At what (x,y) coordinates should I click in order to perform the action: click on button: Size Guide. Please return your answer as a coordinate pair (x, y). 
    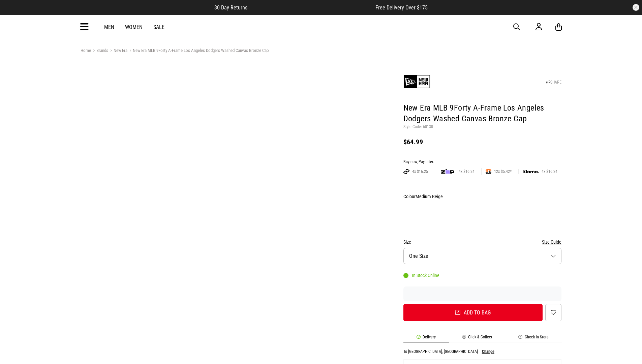
    Looking at the image, I should click on (552, 242).